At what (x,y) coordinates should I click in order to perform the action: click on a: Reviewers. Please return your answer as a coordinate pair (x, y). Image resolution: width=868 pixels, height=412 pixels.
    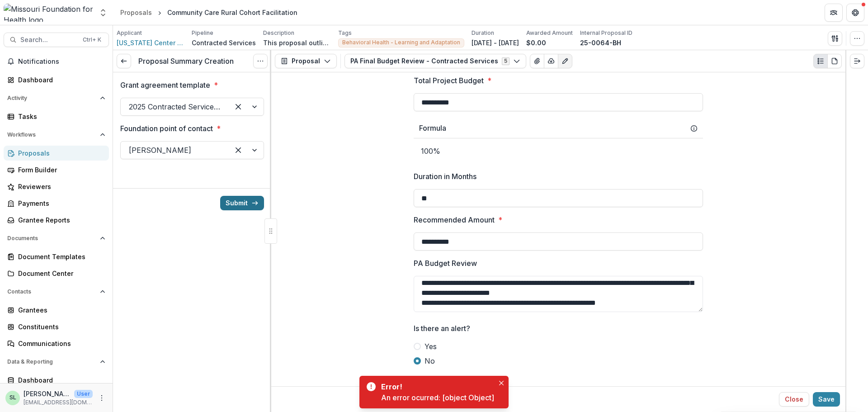
    Looking at the image, I should click on (56, 186).